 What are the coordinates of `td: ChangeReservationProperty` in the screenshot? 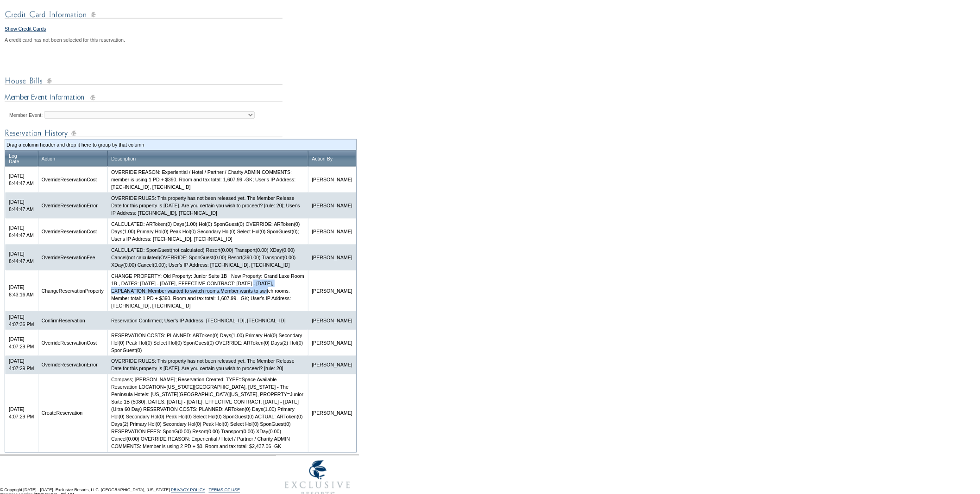 It's located at (73, 291).